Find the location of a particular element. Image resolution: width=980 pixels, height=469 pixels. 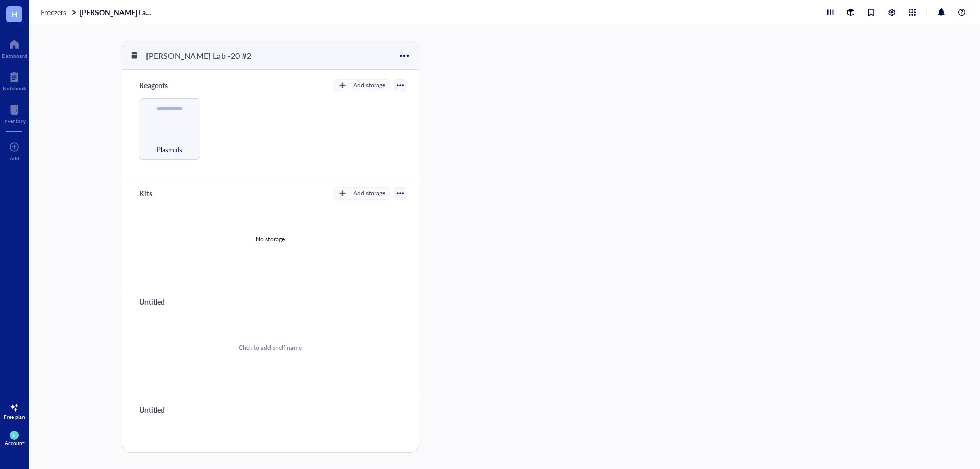

a: Dashboard is located at coordinates (15, 48).